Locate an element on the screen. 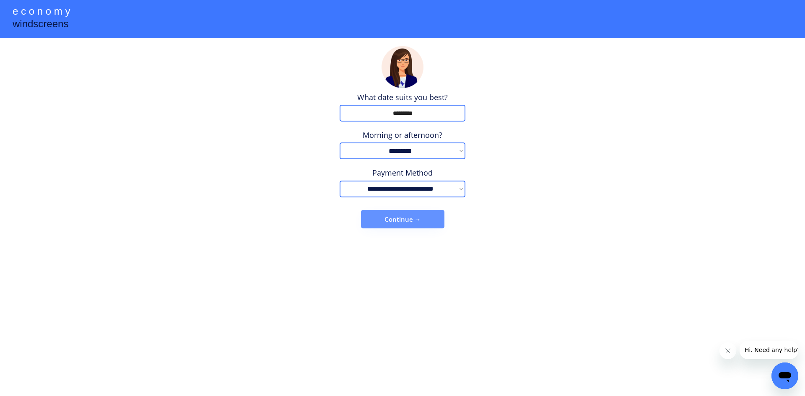  span: Hi. Need any help? is located at coordinates (33, 9).